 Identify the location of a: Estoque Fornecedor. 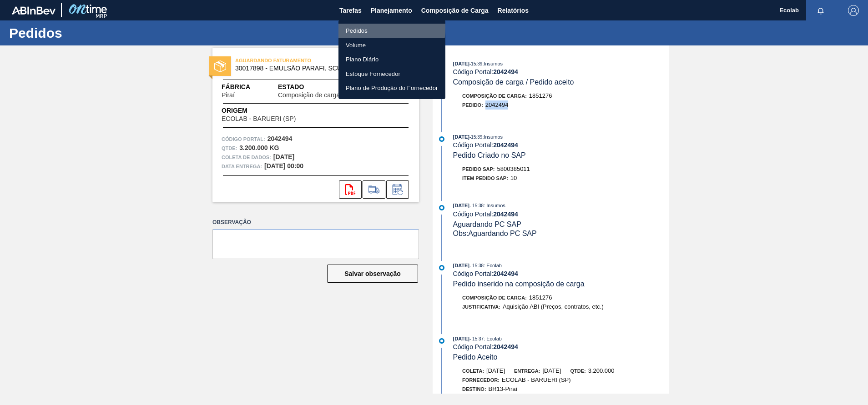
(392, 74).